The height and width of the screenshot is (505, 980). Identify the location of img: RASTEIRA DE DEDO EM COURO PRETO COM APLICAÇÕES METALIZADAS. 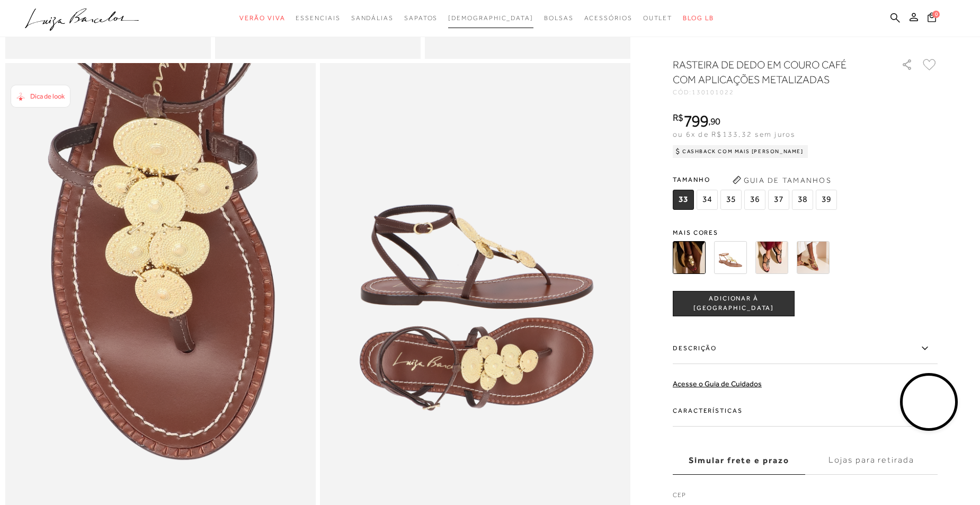
(772, 258).